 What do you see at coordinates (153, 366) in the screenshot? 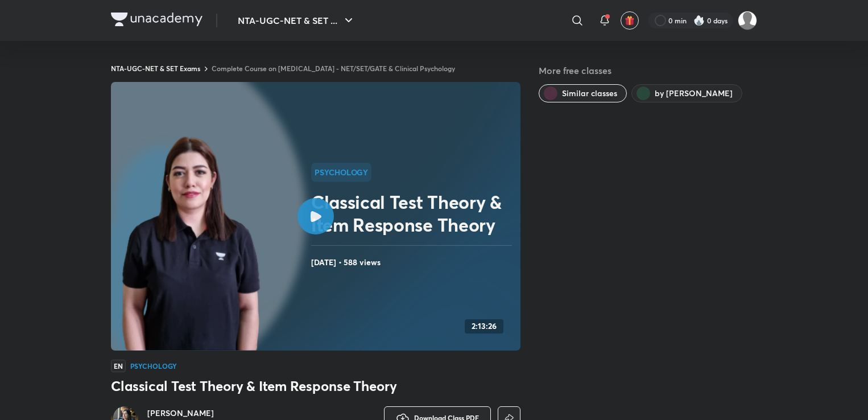
I see `h4: Psychology` at bounding box center [153, 366].